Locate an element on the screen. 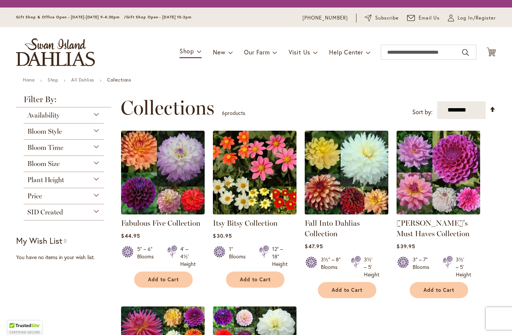 This screenshot has width=512, height=335. div: 4' – 4½' Height is located at coordinates (188, 256).